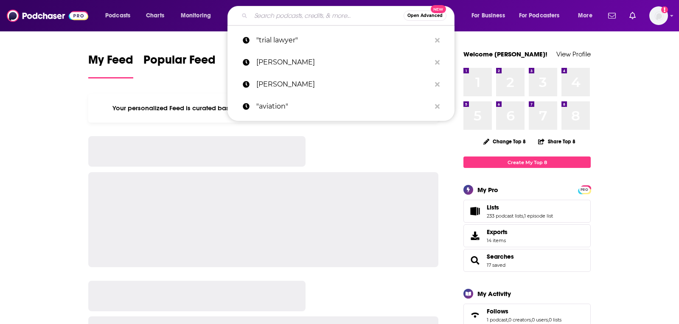 The height and width of the screenshot is (324, 679). What do you see at coordinates (505, 141) in the screenshot?
I see `button: Change Top 8` at bounding box center [505, 141].